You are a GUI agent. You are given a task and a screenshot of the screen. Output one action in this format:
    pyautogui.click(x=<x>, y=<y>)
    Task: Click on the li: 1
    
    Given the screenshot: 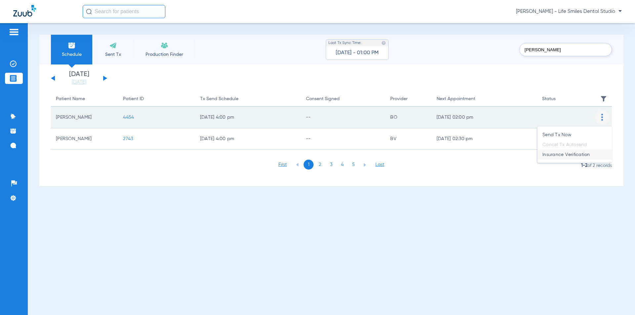 What is the action you would take?
    pyautogui.click(x=309, y=165)
    